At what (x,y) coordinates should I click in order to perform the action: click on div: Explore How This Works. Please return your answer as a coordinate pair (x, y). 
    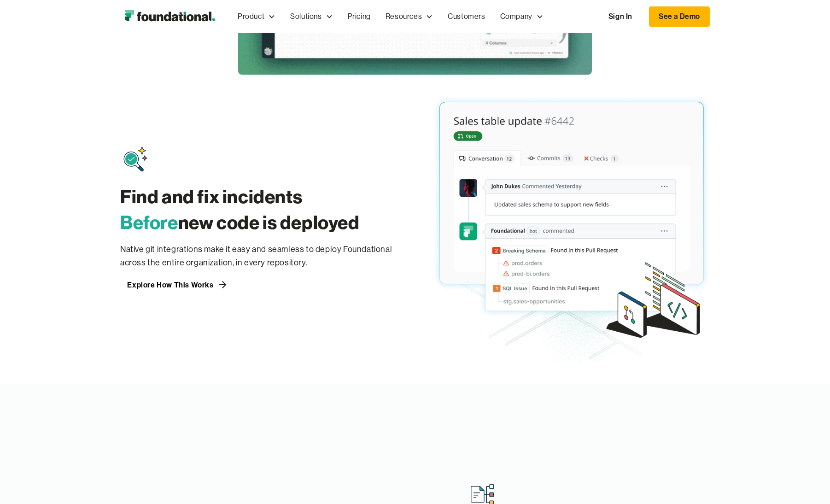
    Looking at the image, I should click on (170, 284).